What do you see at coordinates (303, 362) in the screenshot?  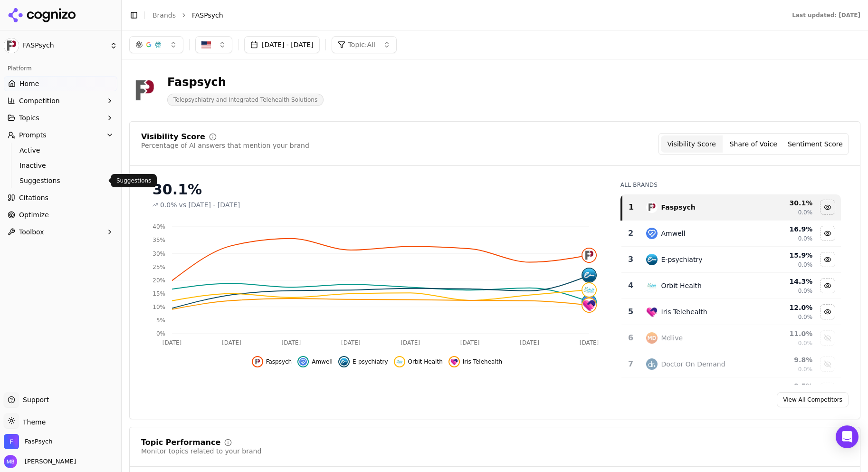 I see `img: amwell` at bounding box center [303, 362].